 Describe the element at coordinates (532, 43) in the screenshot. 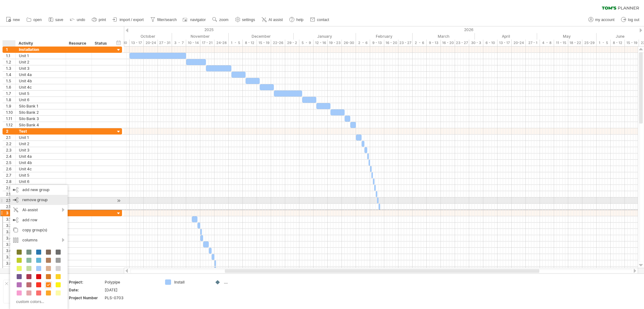

I see `div: 27 - 1` at that location.